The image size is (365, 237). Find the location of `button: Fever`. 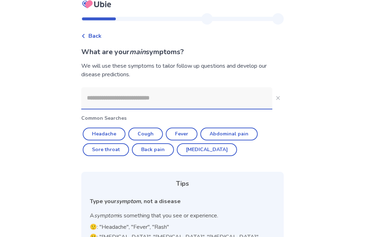

button: Fever is located at coordinates (181, 134).